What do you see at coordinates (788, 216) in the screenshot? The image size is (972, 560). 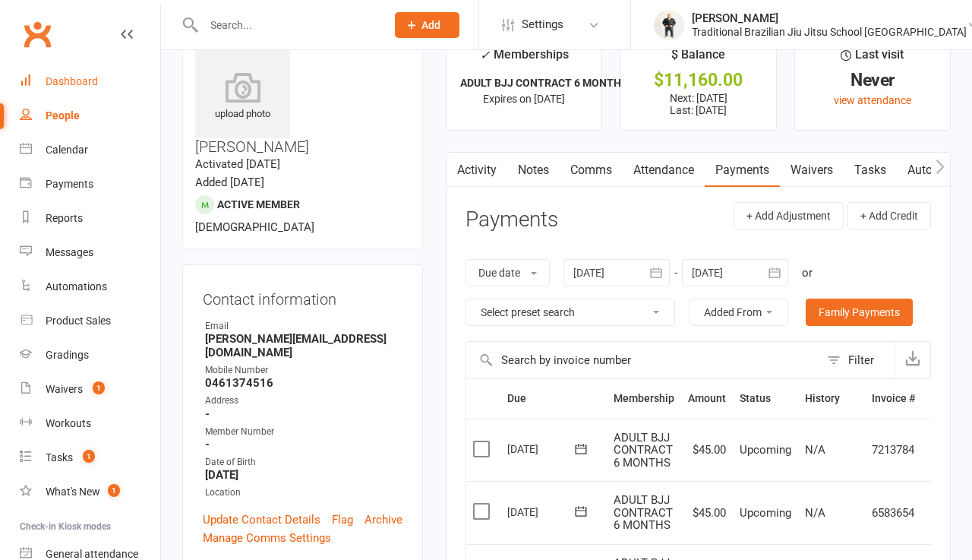 I see `button: + Add Adjustment` at bounding box center [788, 216].